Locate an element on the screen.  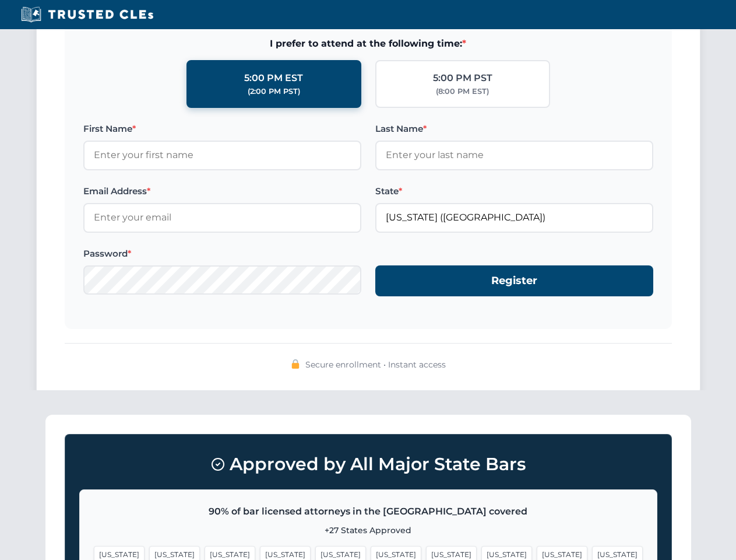
input: Florida (FL) is located at coordinates (514, 217).